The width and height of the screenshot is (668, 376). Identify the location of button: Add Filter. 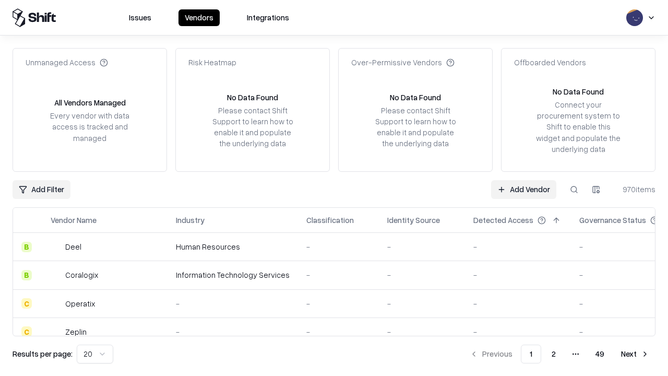
(41, 189).